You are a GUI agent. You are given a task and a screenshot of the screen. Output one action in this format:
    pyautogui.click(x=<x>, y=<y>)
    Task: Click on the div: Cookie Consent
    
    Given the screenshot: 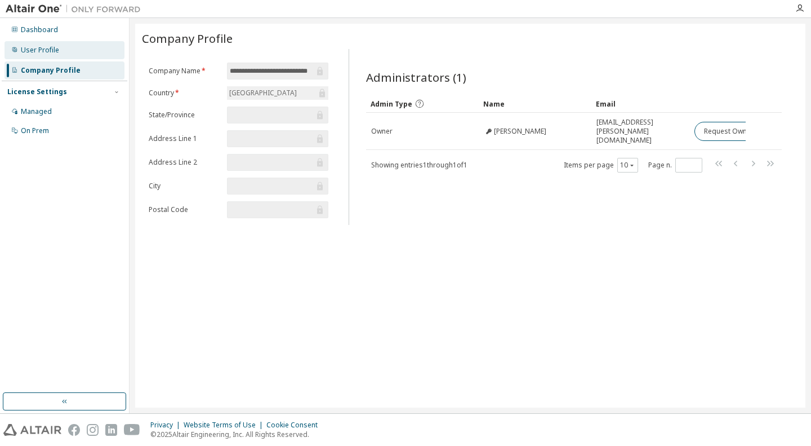 What is the action you would take?
    pyautogui.click(x=295, y=425)
    